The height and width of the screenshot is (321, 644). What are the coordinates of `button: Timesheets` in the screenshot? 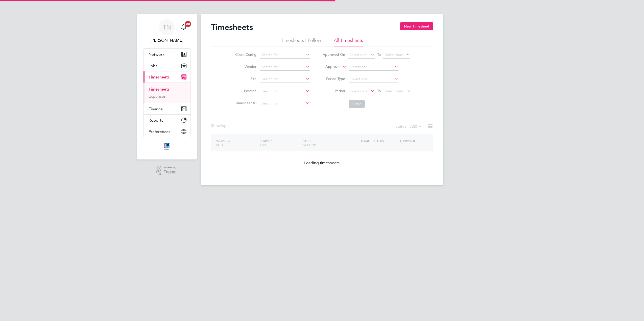 It's located at (167, 77).